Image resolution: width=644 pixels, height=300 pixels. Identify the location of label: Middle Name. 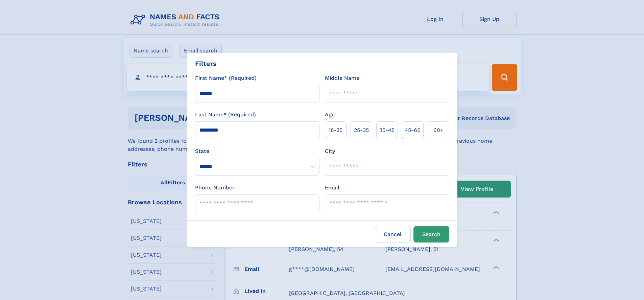
(342, 78).